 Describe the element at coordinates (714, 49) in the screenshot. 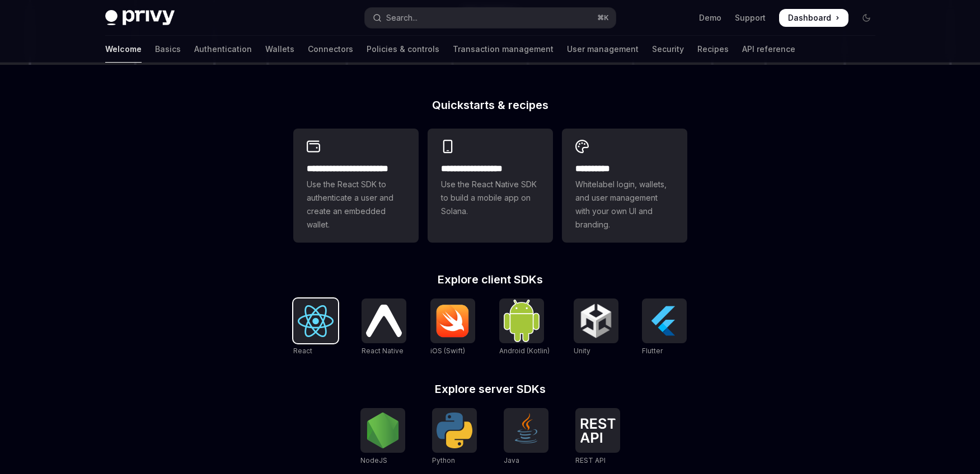

I see `a: Recipes` at that location.